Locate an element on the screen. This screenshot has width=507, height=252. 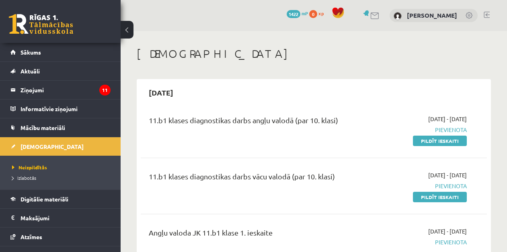
span: Izlabotās is located at coordinates (24, 178).